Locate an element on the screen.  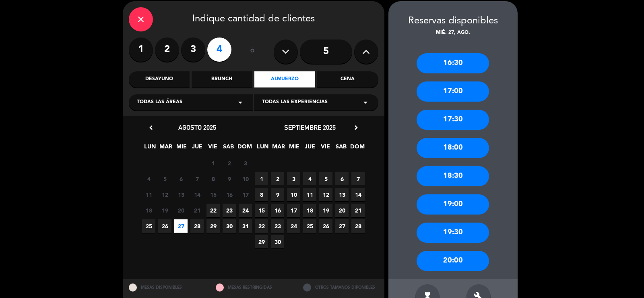
div: Reservas disponibles is located at coordinates (453, 21).